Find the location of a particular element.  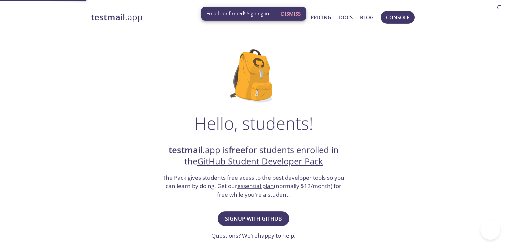

strong: free is located at coordinates (237, 150).